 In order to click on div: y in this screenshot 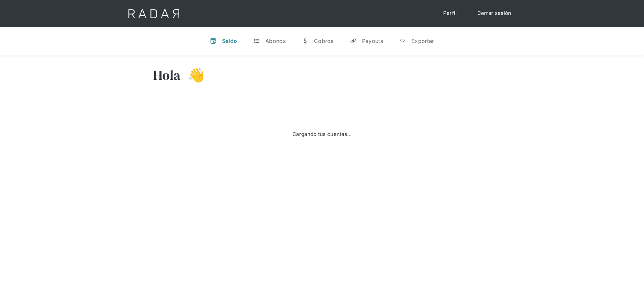, I will do `click(353, 41)`.